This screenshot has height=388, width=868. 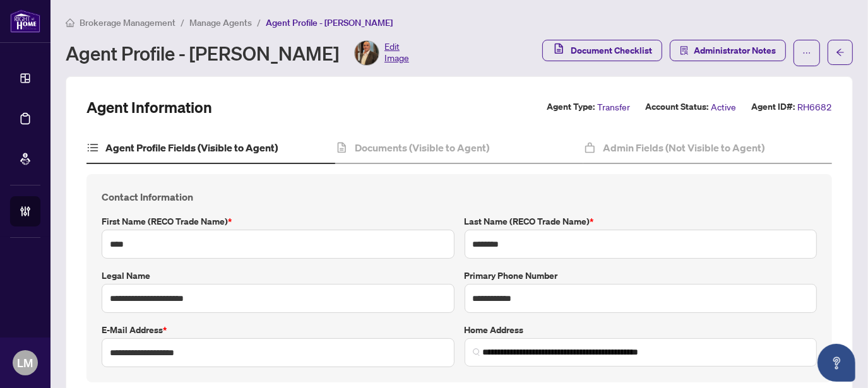 I want to click on label: Primary Phone Number, so click(x=641, y=275).